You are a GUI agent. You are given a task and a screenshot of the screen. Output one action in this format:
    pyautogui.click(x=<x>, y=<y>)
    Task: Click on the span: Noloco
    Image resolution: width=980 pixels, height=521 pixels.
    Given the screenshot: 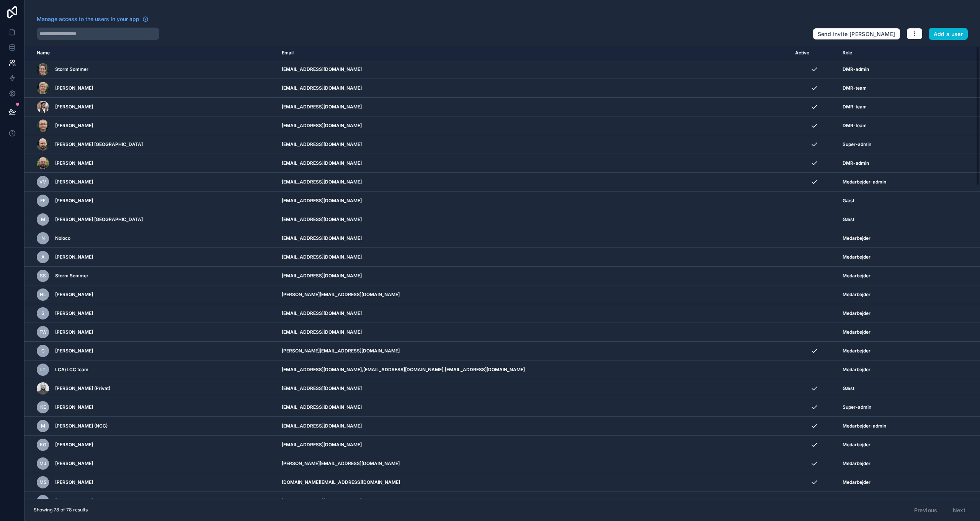 What is the action you would take?
    pyautogui.click(x=63, y=238)
    